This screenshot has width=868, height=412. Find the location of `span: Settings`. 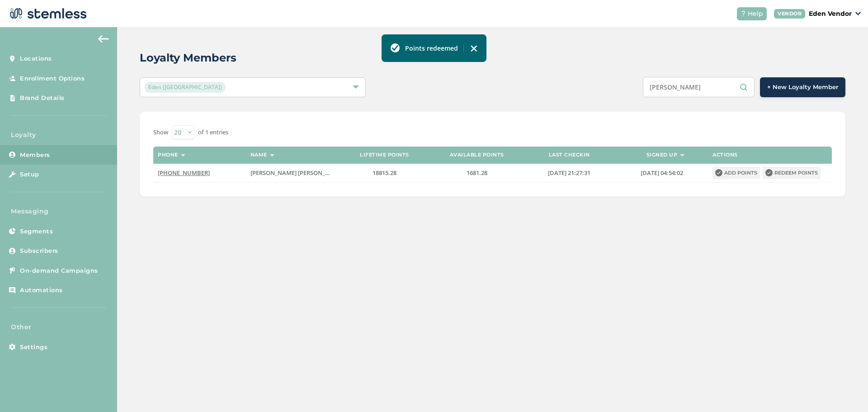

span: Settings is located at coordinates (33, 347).